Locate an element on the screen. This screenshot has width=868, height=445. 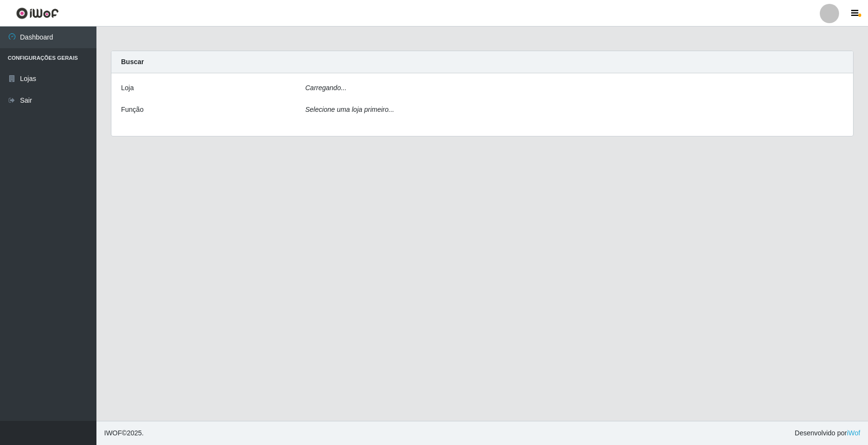
span: © 2025 . is located at coordinates (124, 433).